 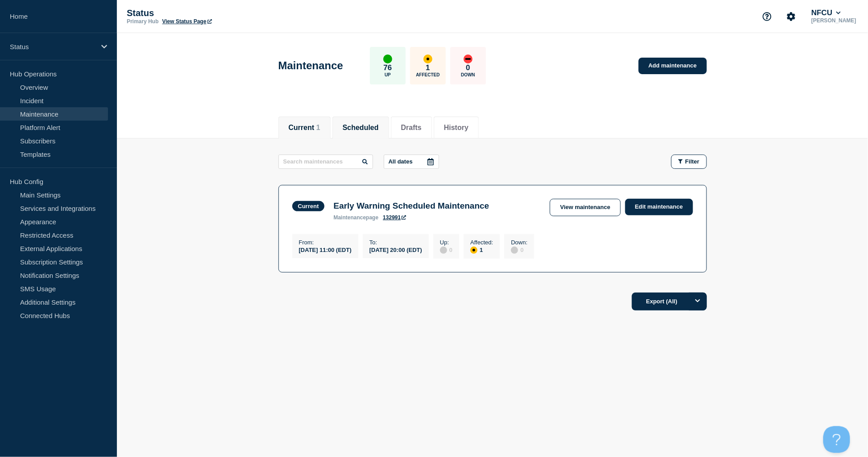 I want to click on p: Down, so click(x=468, y=75).